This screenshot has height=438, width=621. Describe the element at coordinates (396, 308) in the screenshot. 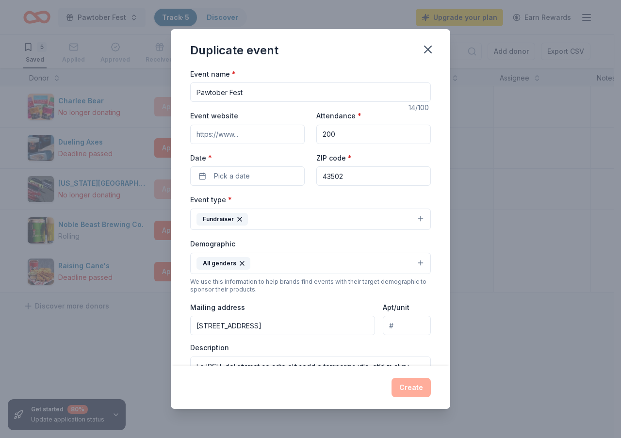

I see `label: Apt/unit` at that location.